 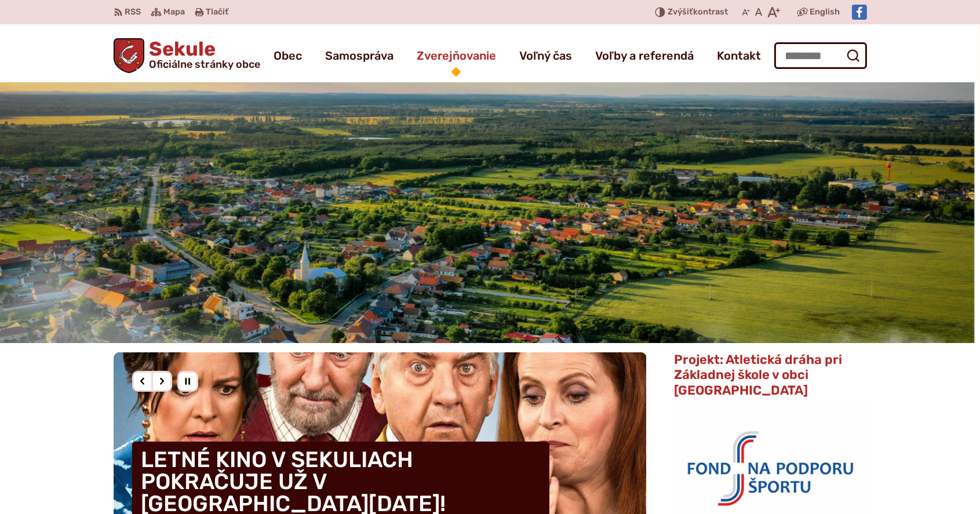 What do you see at coordinates (456, 56) in the screenshot?
I see `a: Zverejňovanie` at bounding box center [456, 56].